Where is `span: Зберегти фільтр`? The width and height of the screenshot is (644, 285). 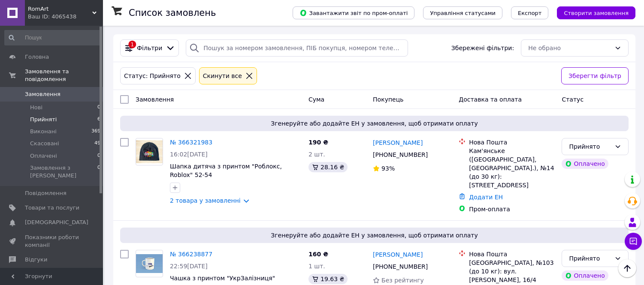 span: Зберегти фільтр is located at coordinates (594, 75).